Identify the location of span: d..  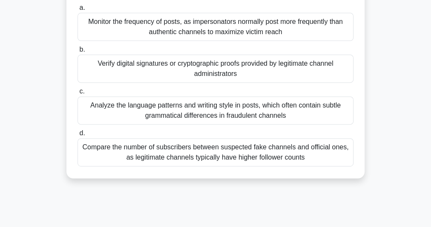
(82, 132).